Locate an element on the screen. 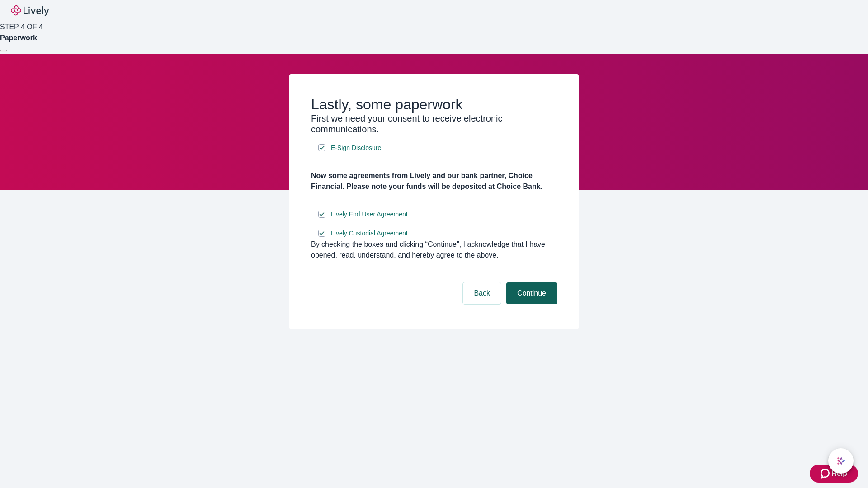  span: Help is located at coordinates (839, 474).